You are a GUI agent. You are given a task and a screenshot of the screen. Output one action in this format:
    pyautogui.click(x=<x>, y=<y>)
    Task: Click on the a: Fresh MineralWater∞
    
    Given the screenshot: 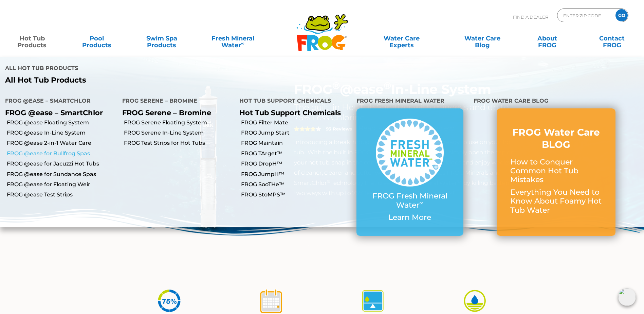 What is the action you would take?
    pyautogui.click(x=232, y=38)
    